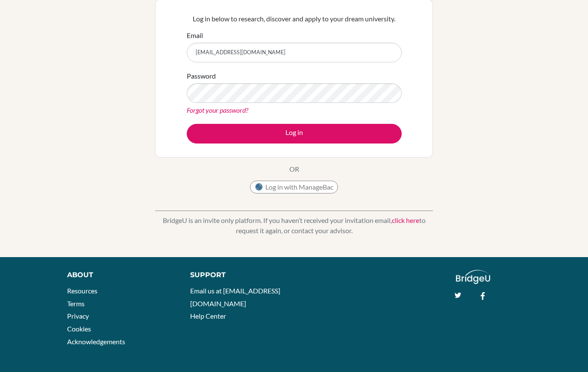 The image size is (588, 372). Describe the element at coordinates (78, 316) in the screenshot. I see `a: Privacy` at that location.